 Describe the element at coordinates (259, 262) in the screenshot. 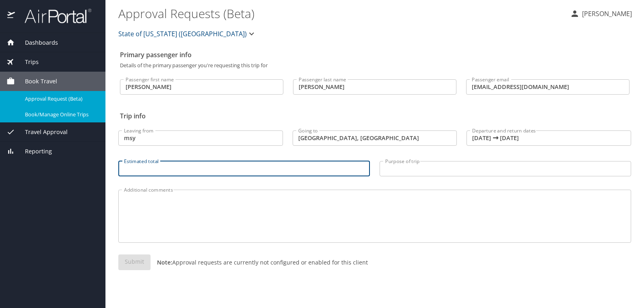

I see `p: Approval requests are currently not configured or enabled for this client` at that location.